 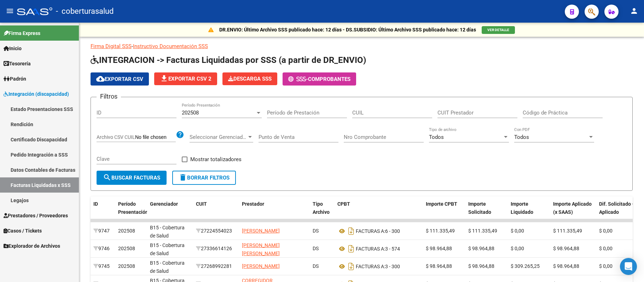 What do you see at coordinates (201, 204) in the screenshot?
I see `span: CUIT` at bounding box center [201, 204].